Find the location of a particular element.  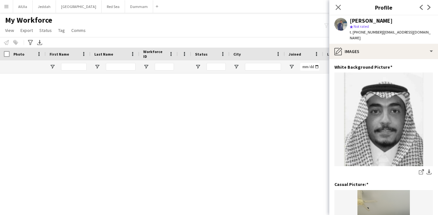

h3: Profile is located at coordinates (384, 7).